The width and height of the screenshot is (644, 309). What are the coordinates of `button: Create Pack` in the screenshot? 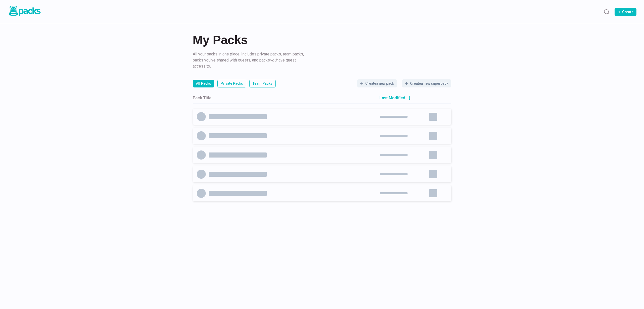 It's located at (626, 12).